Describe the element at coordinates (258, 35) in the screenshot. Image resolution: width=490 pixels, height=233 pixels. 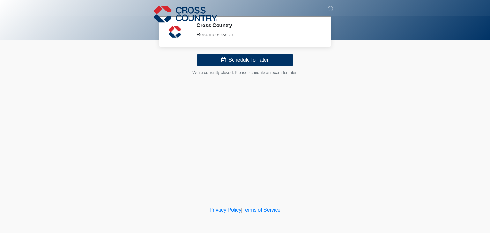
I see `div: Resume session...` at that location.